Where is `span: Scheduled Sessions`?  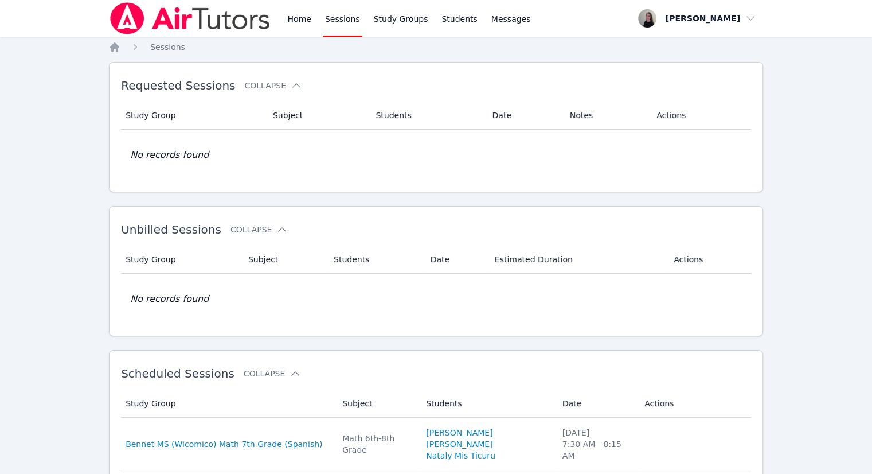 span: Scheduled Sessions is located at coordinates (178, 373).